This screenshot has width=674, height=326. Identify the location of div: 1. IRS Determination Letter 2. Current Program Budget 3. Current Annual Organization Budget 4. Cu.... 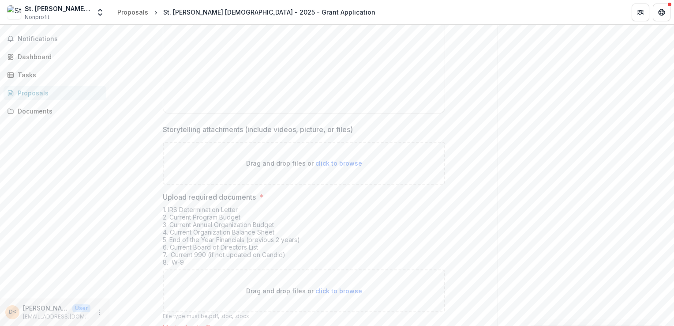
(304, 237).